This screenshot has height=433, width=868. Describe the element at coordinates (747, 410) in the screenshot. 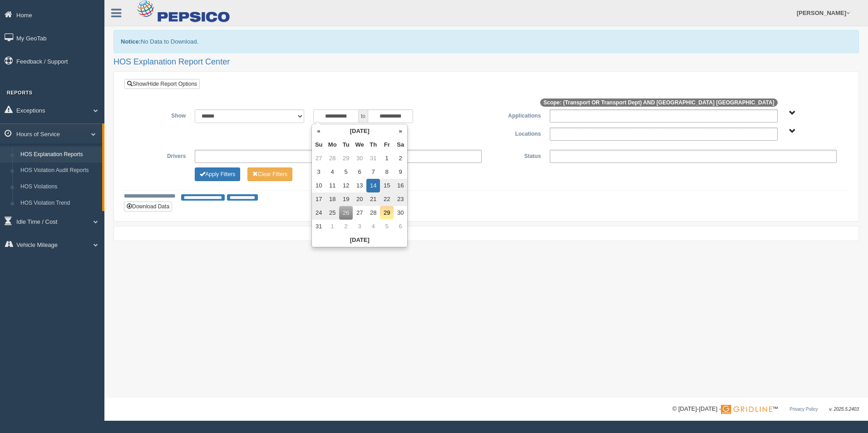

I see `img: Gridline` at that location.